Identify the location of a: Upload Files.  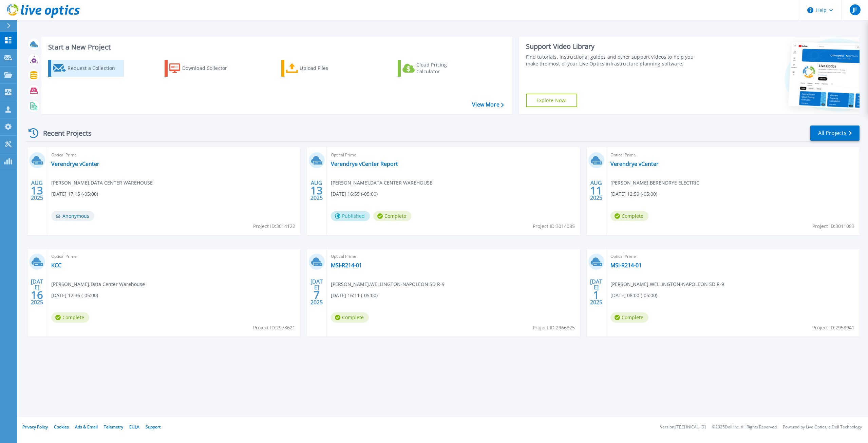
(319, 69).